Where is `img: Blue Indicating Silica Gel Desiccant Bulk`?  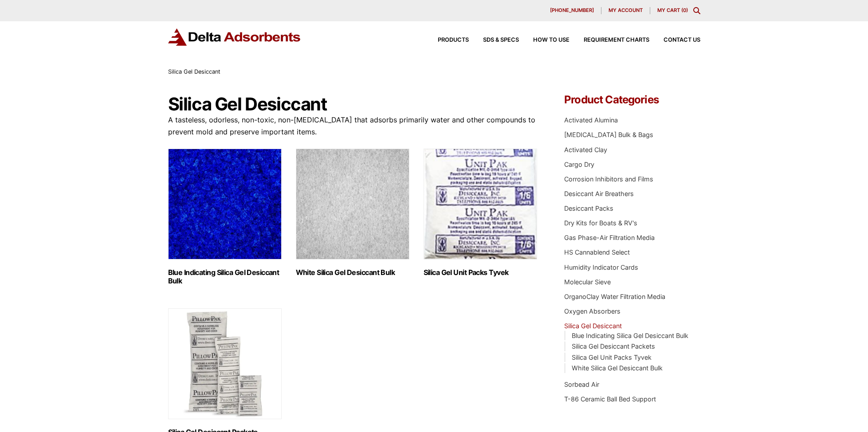 img: Blue Indicating Silica Gel Desiccant Bulk is located at coordinates (225, 204).